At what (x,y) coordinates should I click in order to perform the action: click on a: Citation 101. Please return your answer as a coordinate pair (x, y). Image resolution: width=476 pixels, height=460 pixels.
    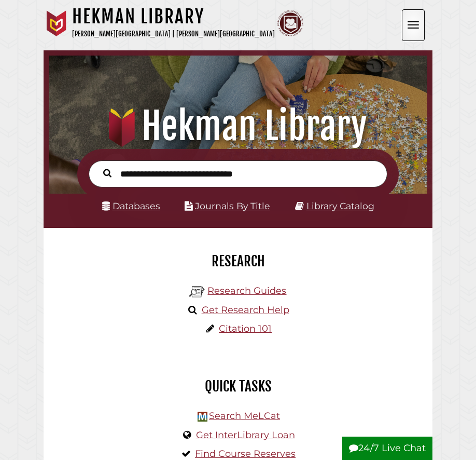
    Looking at the image, I should click on (245, 329).